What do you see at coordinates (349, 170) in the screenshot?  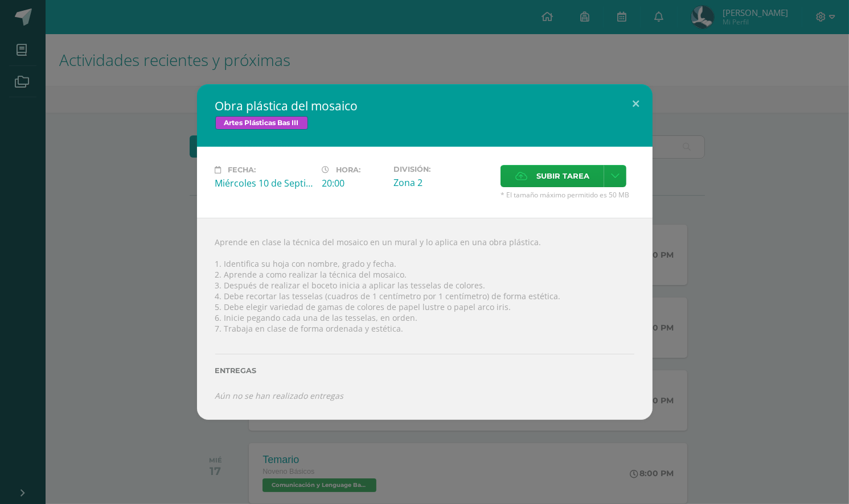 I see `span: Hora:` at bounding box center [349, 170].